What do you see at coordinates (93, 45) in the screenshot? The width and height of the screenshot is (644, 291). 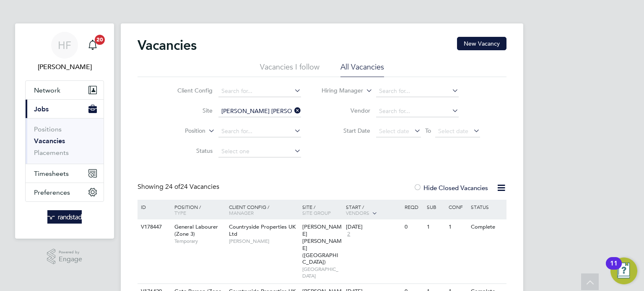 I see `a: 20` at bounding box center [93, 45].